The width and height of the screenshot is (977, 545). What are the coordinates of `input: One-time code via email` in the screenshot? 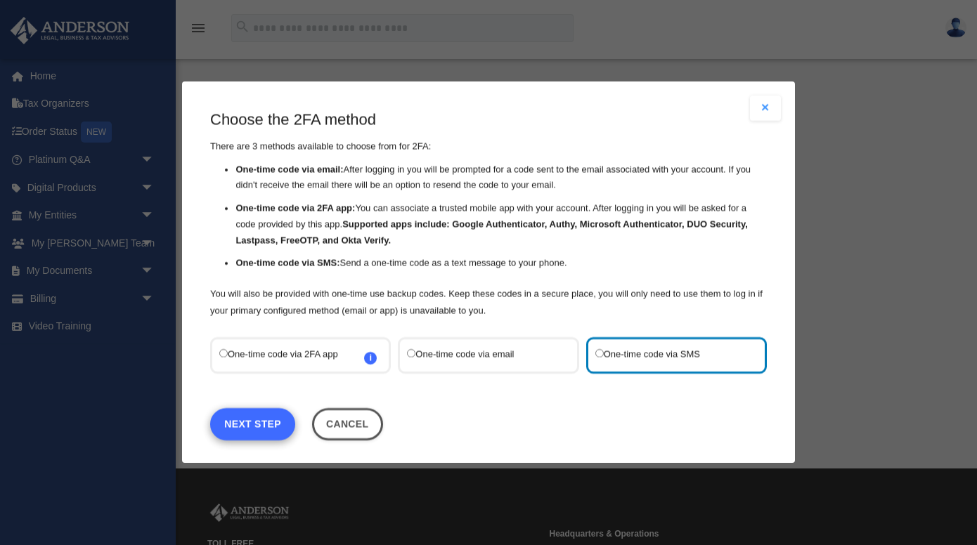 It's located at (411, 353).